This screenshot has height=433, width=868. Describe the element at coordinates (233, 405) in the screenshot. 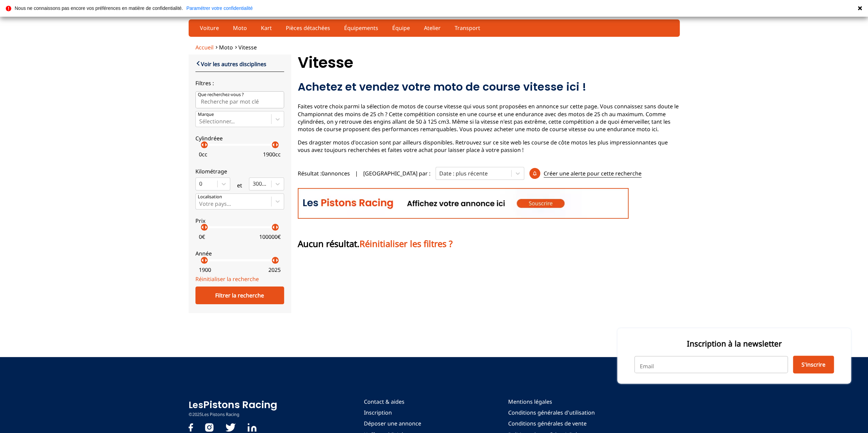

I see `a: LesPistons Racing` at that location.